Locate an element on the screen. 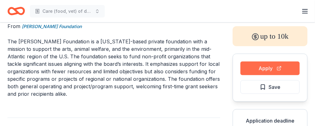 Image resolution: width=315 pixels, height=126 pixels. span: Care (food, vet) of dogs rescued from kill shelters threatened with euthanasia is located at coordinates (67, 11).